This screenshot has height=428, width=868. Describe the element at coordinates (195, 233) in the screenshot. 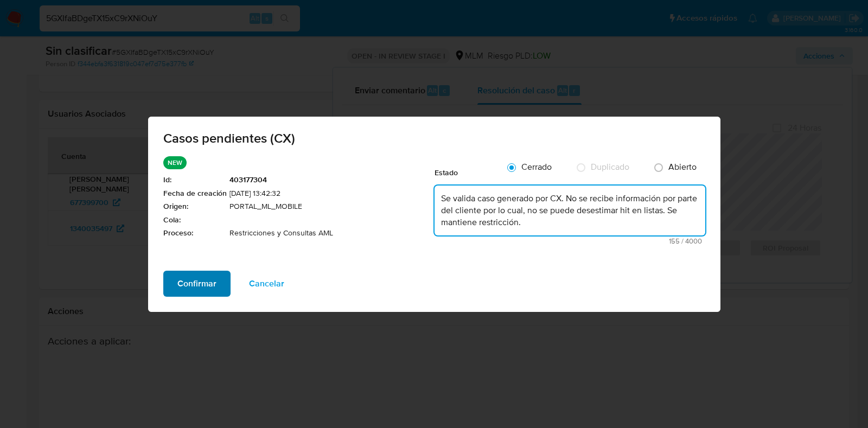

I see `span: Proceso :` at that location.